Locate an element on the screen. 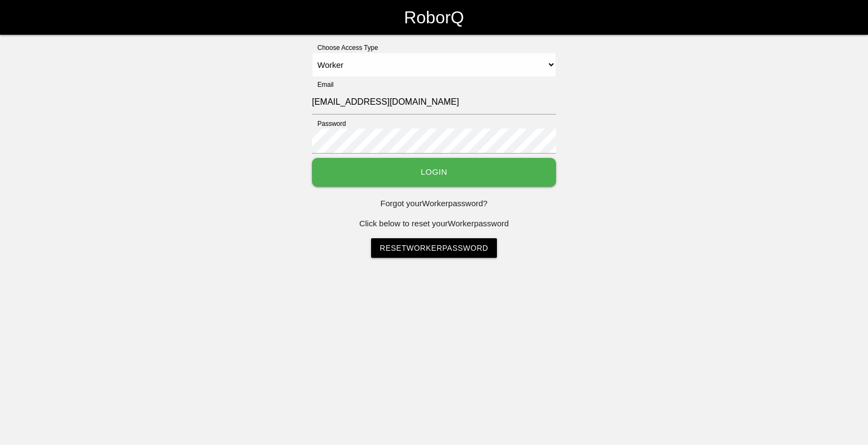 This screenshot has height=445, width=868. button: Login is located at coordinates (434, 172).